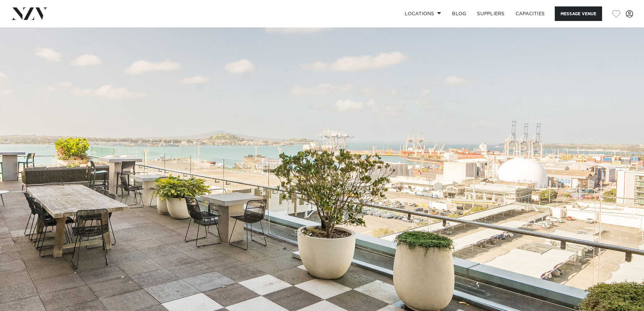 The image size is (644, 311). I want to click on a: Capacities, so click(530, 13).